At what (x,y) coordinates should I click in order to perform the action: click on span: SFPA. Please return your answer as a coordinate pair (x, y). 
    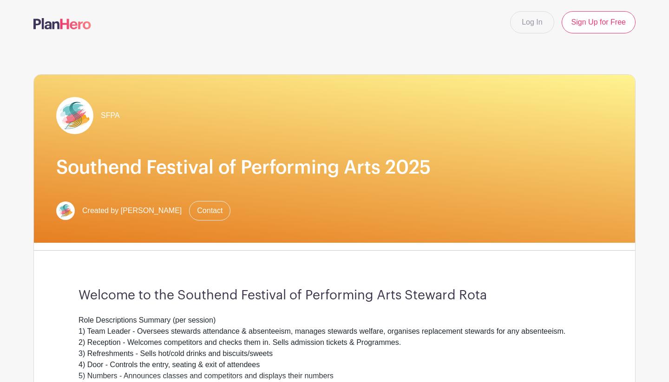
    Looking at the image, I should click on (110, 116).